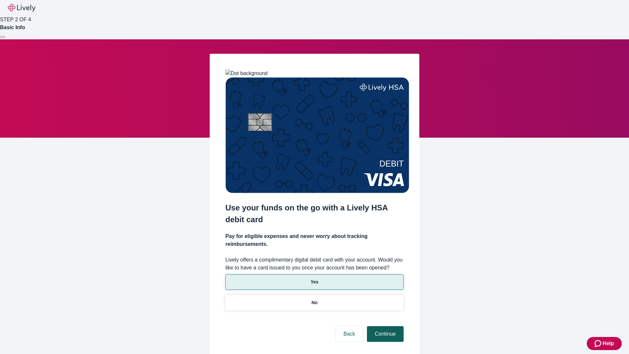 Image resolution: width=629 pixels, height=354 pixels. What do you see at coordinates (314, 282) in the screenshot?
I see `p: Yes` at bounding box center [314, 282].